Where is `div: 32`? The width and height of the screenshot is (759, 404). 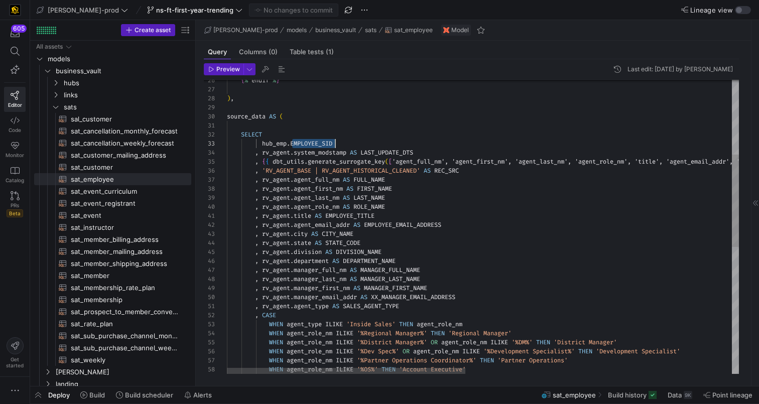 div: 32 is located at coordinates (209, 135).